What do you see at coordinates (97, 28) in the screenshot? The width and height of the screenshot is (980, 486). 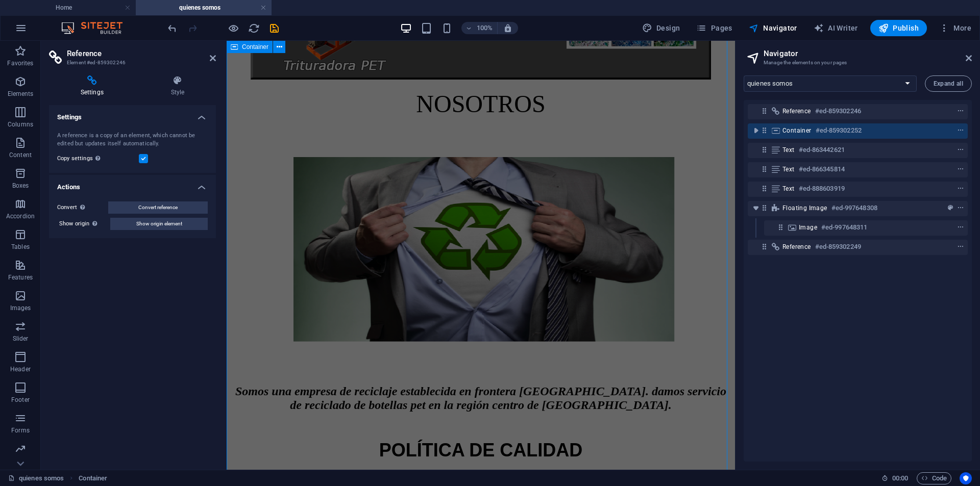 I see `img: Editor Logo` at bounding box center [97, 28].